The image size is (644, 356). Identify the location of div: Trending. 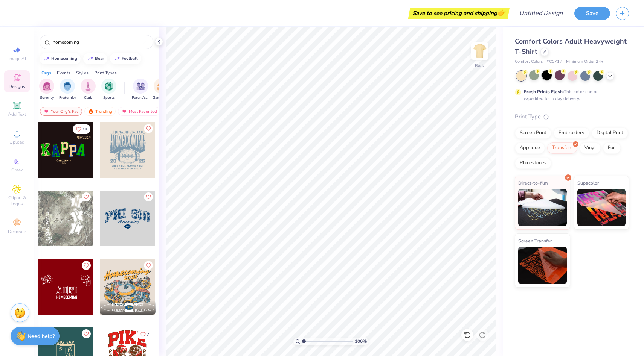
(100, 111).